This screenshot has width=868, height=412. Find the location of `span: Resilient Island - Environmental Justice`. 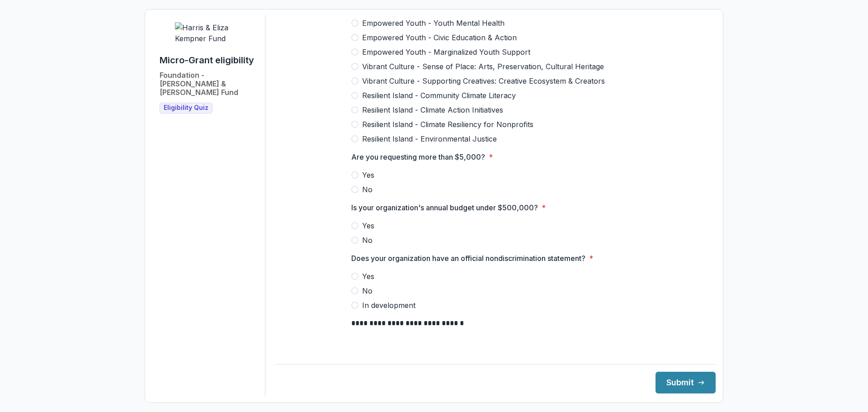

span: Resilient Island - Environmental Justice is located at coordinates (430, 139).